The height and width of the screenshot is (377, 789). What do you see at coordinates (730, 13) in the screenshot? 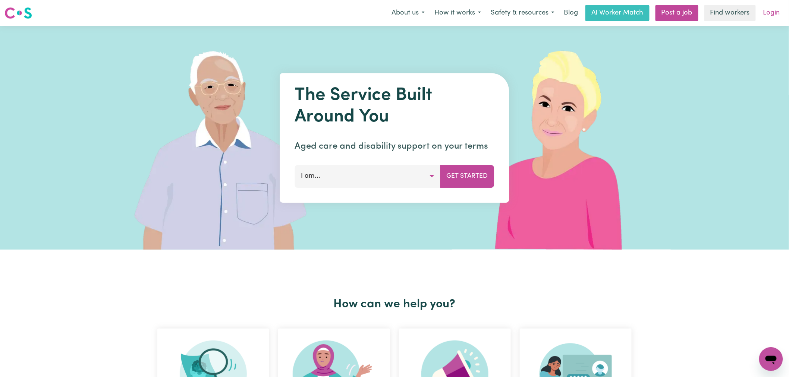
I see `a: Find workers` at bounding box center [730, 13].